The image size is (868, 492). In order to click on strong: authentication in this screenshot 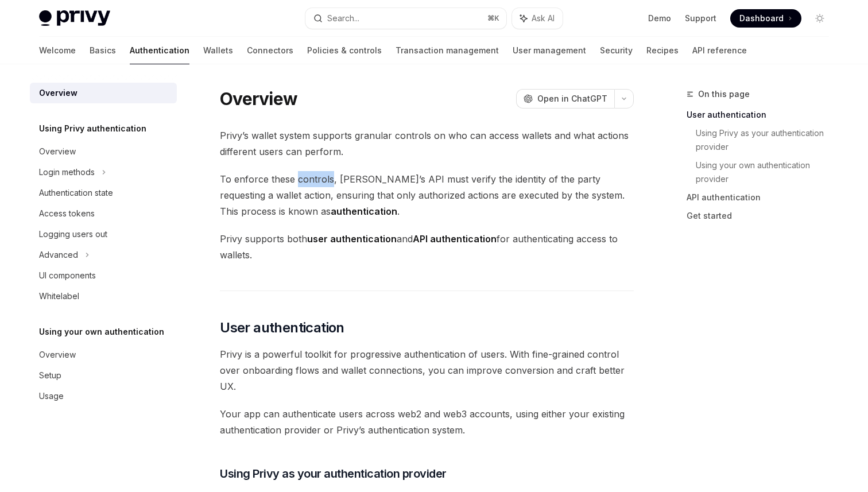, I will do `click(364, 212)`.